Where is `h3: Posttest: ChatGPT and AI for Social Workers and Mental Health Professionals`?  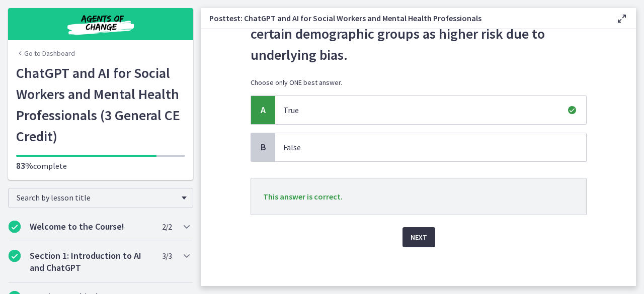 h3: Posttest: ChatGPT and AI for Social Workers and Mental Health Professionals is located at coordinates (404, 18).